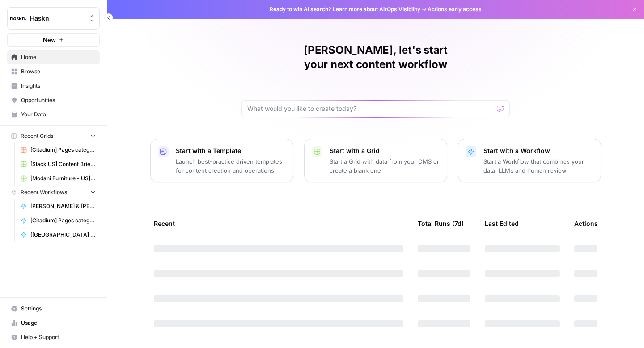 This screenshot has height=348, width=644. What do you see at coordinates (58, 115) in the screenshot?
I see `span: Your Data` at bounding box center [58, 115].